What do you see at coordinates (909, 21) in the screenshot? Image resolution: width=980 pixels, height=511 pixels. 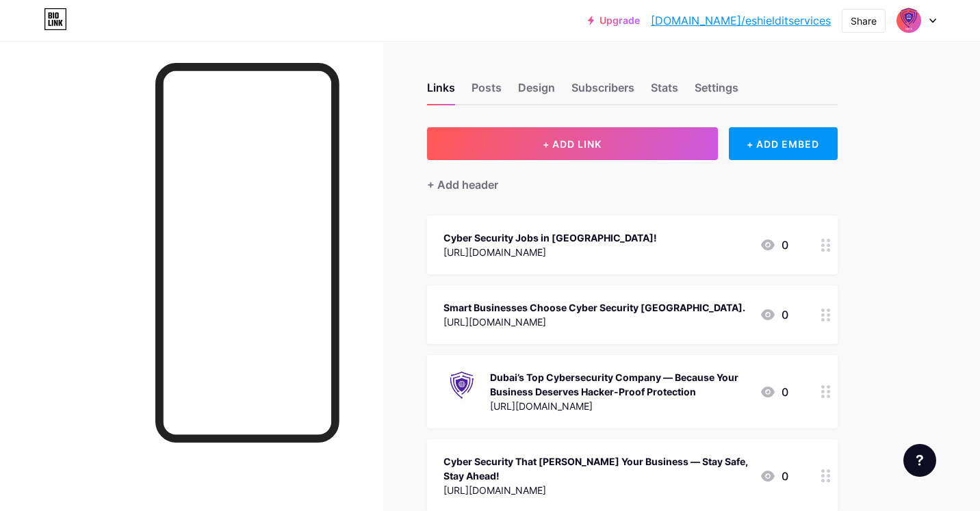 I see `img: eshielditservices` at bounding box center [909, 21].